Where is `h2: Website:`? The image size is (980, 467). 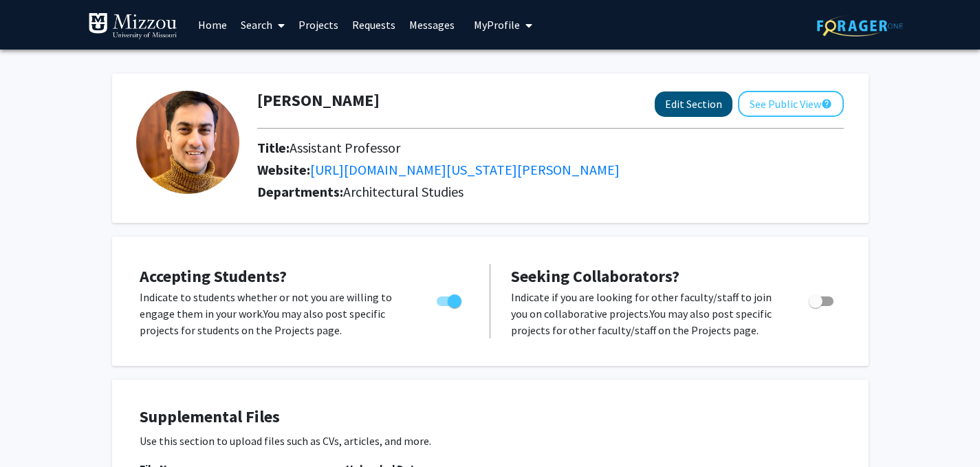
h2: Website: is located at coordinates (520, 170).